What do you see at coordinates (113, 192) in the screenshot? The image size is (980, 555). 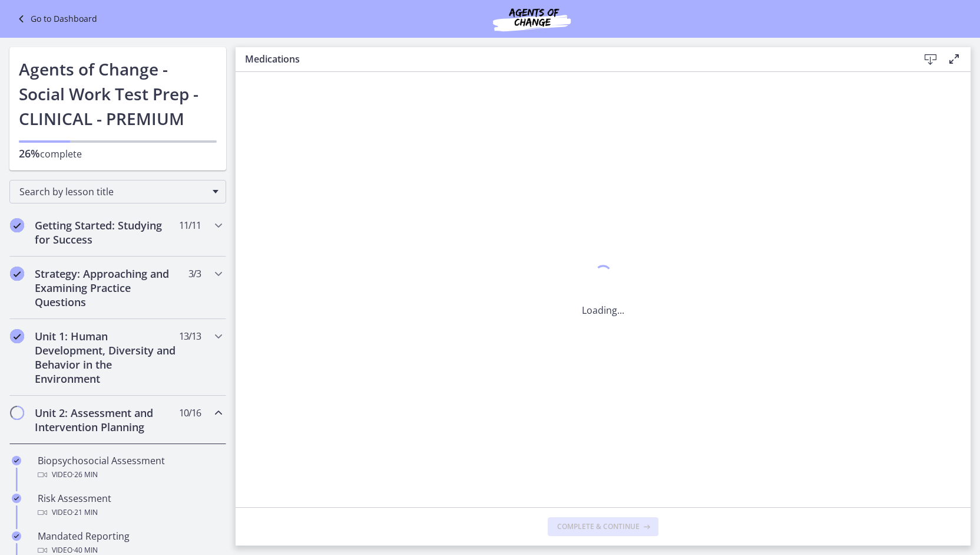 I see `span: Search by lesson title` at bounding box center [113, 192].